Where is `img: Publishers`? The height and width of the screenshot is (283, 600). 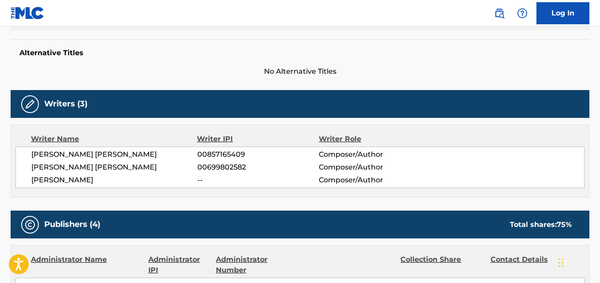 img: Publishers is located at coordinates (30, 225).